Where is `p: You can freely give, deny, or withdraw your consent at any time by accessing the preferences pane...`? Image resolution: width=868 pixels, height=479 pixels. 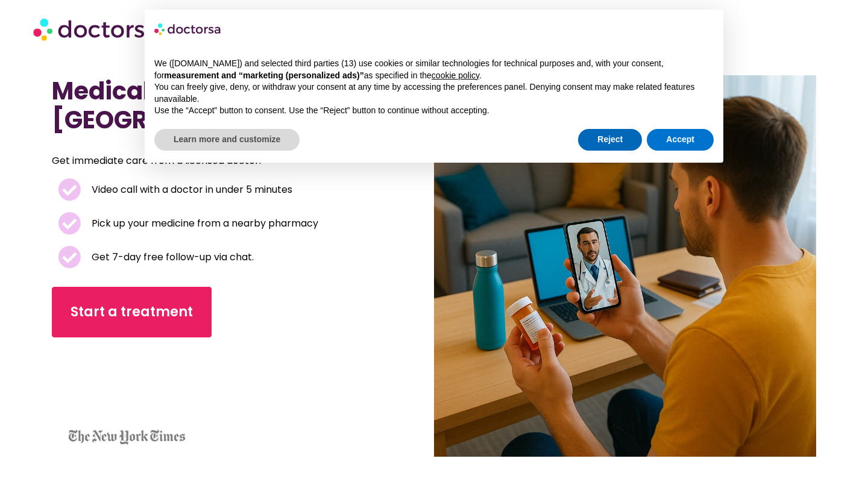
p: You can freely give, deny, or withdraw your consent at any time by accessing the preferences pane... is located at coordinates (434, 93).